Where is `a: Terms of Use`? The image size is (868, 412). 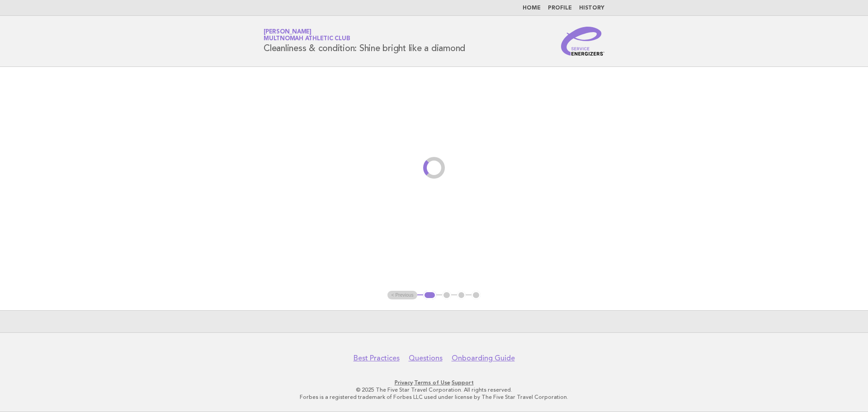 a: Terms of Use is located at coordinates (433, 383).